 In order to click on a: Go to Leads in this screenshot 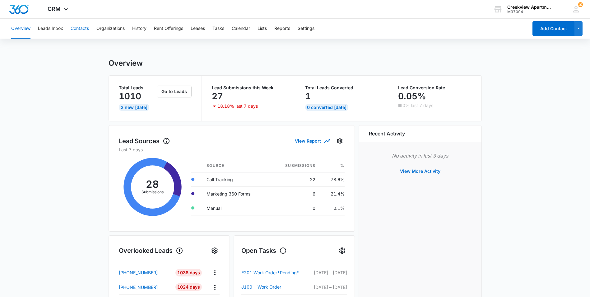, I will do `click(174, 91)`.